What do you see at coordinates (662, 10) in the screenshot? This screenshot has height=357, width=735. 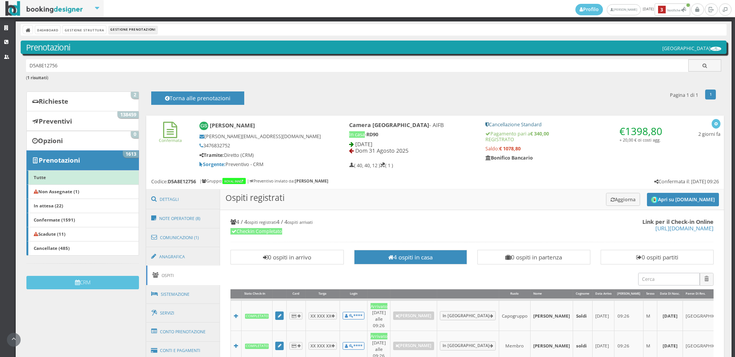 I see `b: 3` at bounding box center [662, 10].